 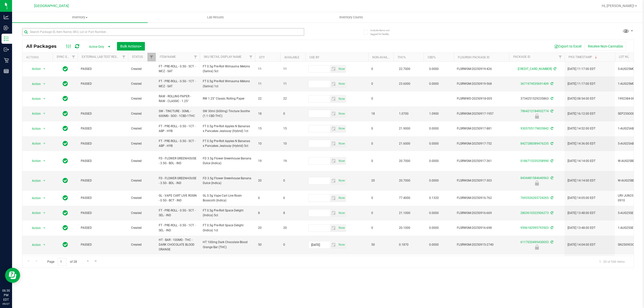 I want to click on span: FLSRWGM-20250916-698, so click(x=481, y=228).